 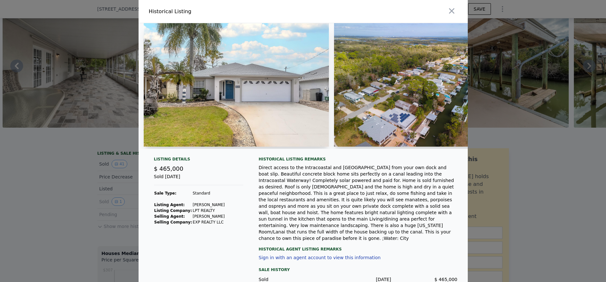 What do you see at coordinates (319, 257) in the screenshot?
I see `button: Sign in with an agent account to view this information` at bounding box center [319, 257].